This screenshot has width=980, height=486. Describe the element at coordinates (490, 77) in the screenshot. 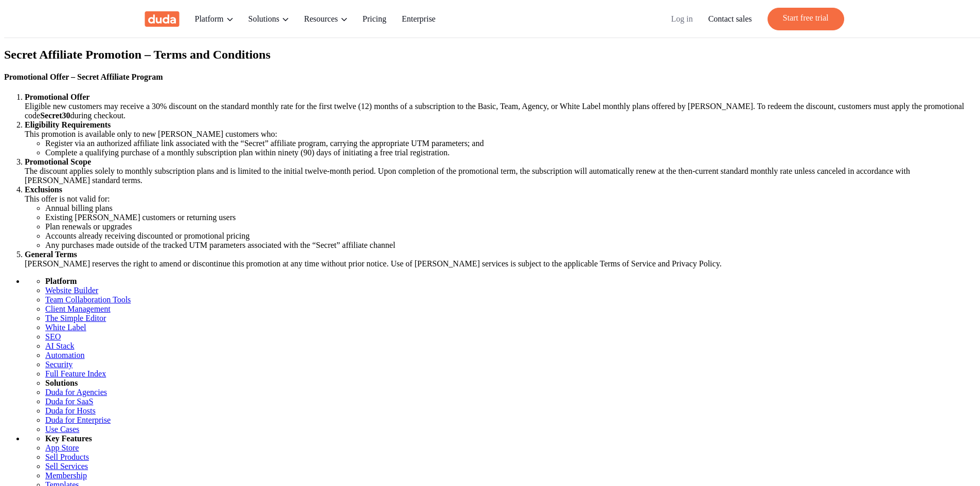

I see `h4: Promotional Offer – Secret Affiliate Program` at that location.